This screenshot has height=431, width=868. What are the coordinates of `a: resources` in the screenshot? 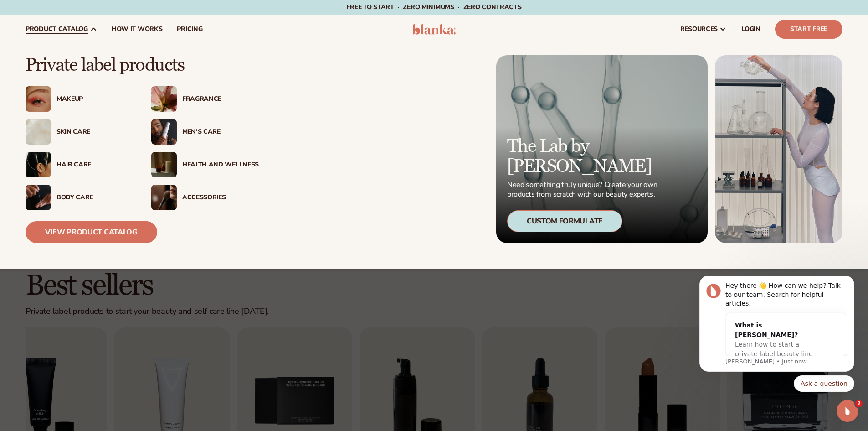 It's located at (704, 29).